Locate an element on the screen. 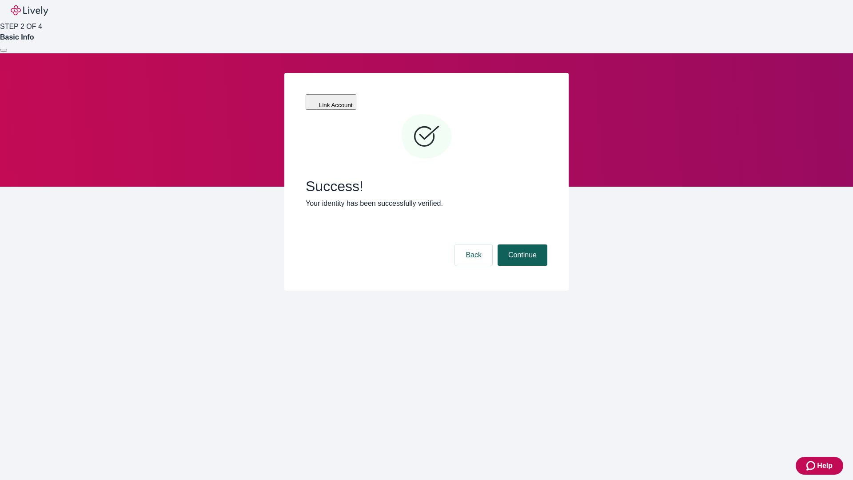  button: Continue is located at coordinates (522, 255).